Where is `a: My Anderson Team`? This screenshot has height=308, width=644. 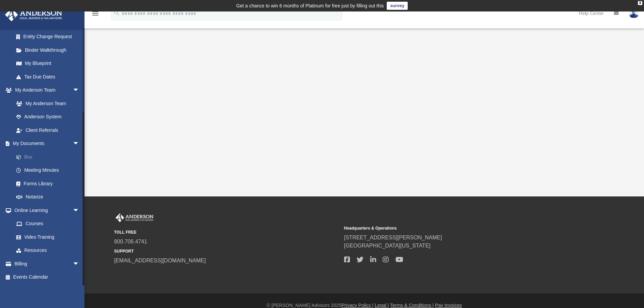
a: My Anderson Team is located at coordinates (46, 103).